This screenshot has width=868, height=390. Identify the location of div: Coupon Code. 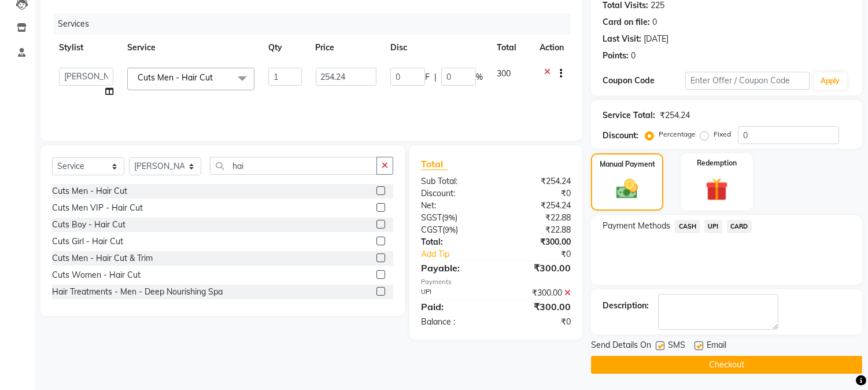
(644, 80).